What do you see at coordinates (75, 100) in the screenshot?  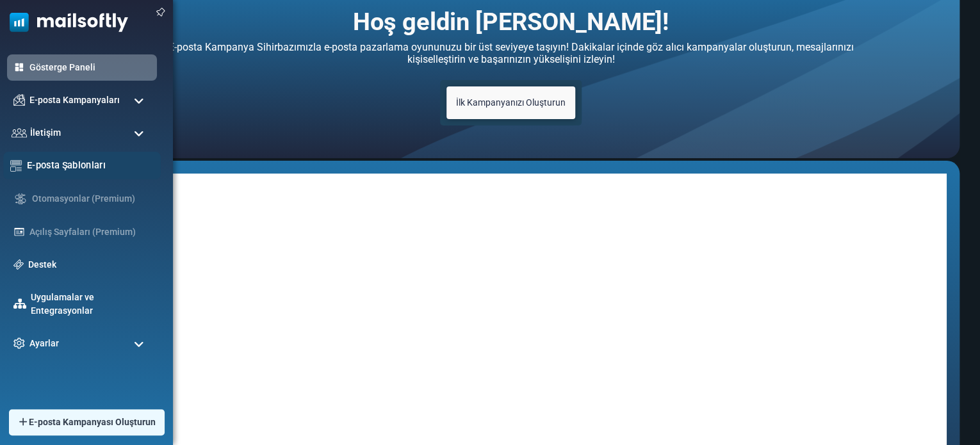 I see `font: E-posta Kampanyaları` at bounding box center [75, 100].